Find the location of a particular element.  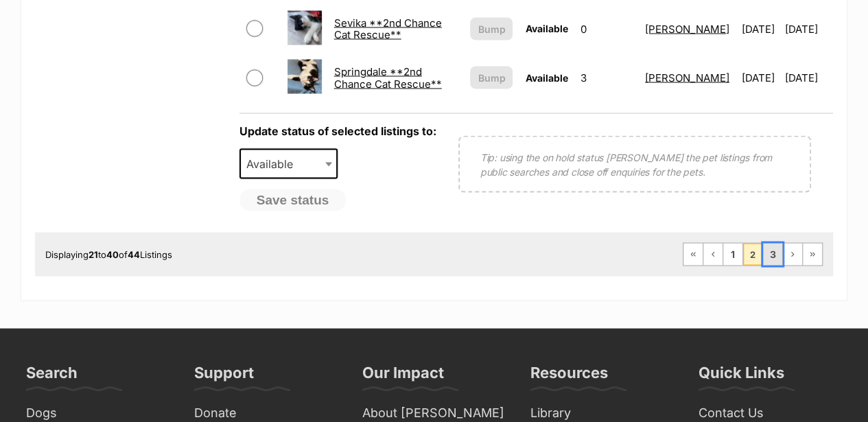

h3: Search is located at coordinates (51, 376).